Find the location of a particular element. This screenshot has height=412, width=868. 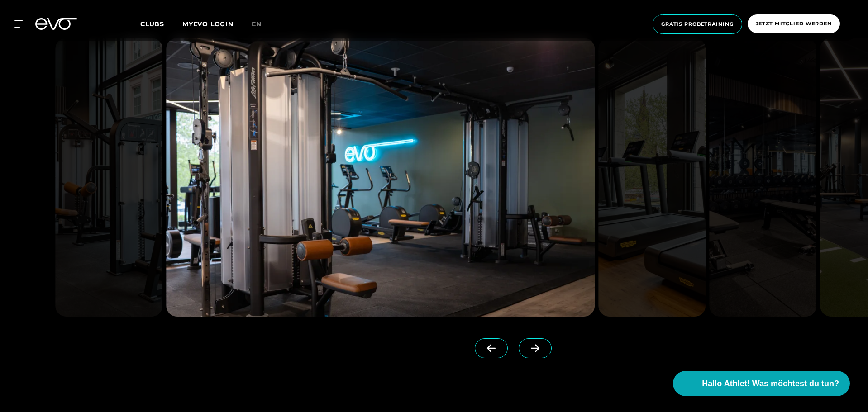

span: en is located at coordinates (257, 24).